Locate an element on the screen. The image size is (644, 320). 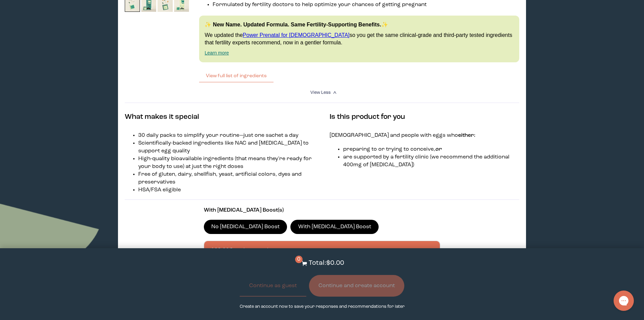
h4: What makes it special is located at coordinates (219, 117).